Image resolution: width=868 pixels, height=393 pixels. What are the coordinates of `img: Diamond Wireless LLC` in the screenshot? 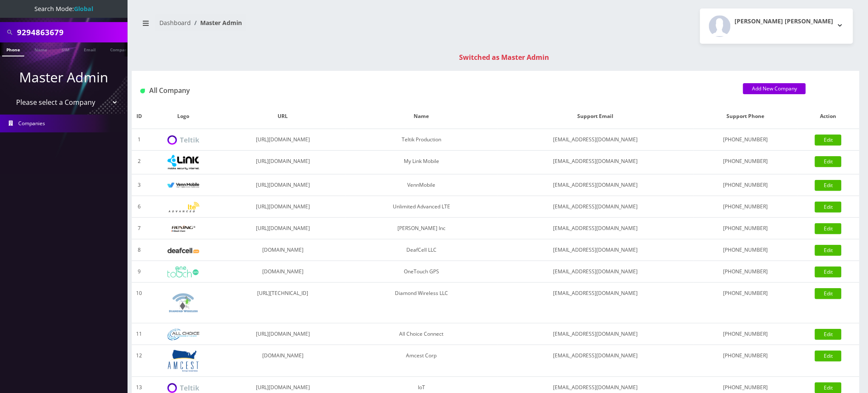 It's located at (183, 303).